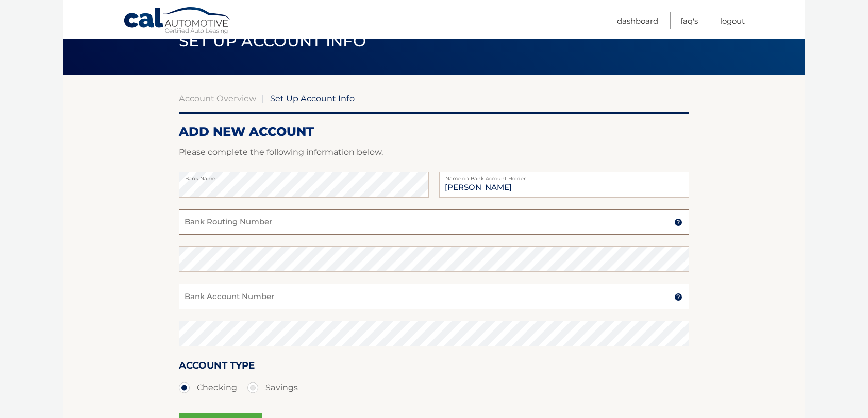  Describe the element at coordinates (177, 22) in the screenshot. I see `a: Cal Automotive` at that location.